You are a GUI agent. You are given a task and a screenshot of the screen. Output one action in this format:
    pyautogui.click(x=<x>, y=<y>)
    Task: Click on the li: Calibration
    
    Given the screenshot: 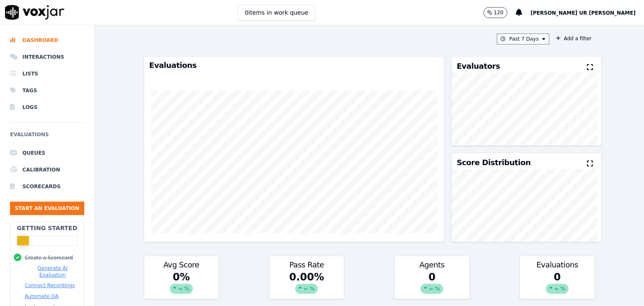 What is the action you would take?
    pyautogui.click(x=47, y=170)
    